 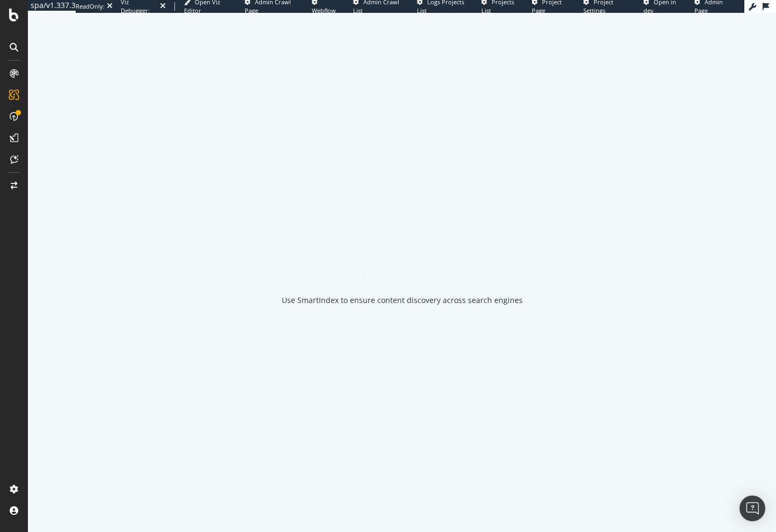 What do you see at coordinates (90, 6) in the screenshot?
I see `div: ReadOnly:` at bounding box center [90, 6].